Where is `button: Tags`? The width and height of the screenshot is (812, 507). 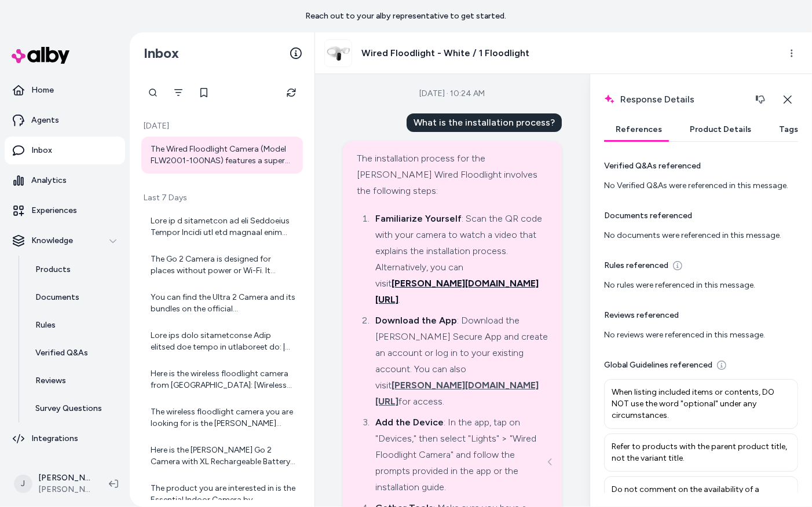
button: Tags is located at coordinates (788, 130).